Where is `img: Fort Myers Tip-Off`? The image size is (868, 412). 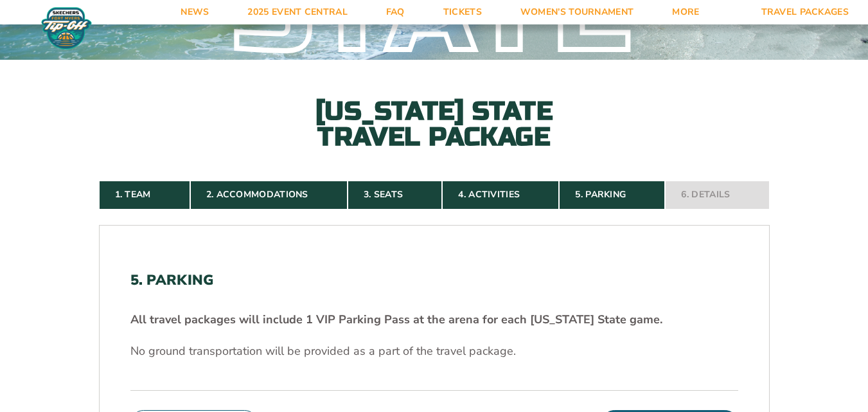 img: Fort Myers Tip-Off is located at coordinates (66, 28).